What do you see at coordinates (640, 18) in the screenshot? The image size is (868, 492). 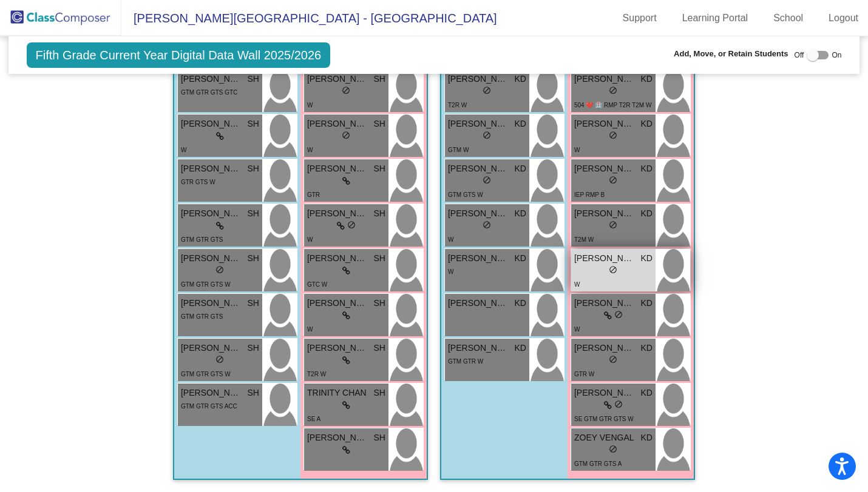 I see `a: Support` at bounding box center [640, 18].